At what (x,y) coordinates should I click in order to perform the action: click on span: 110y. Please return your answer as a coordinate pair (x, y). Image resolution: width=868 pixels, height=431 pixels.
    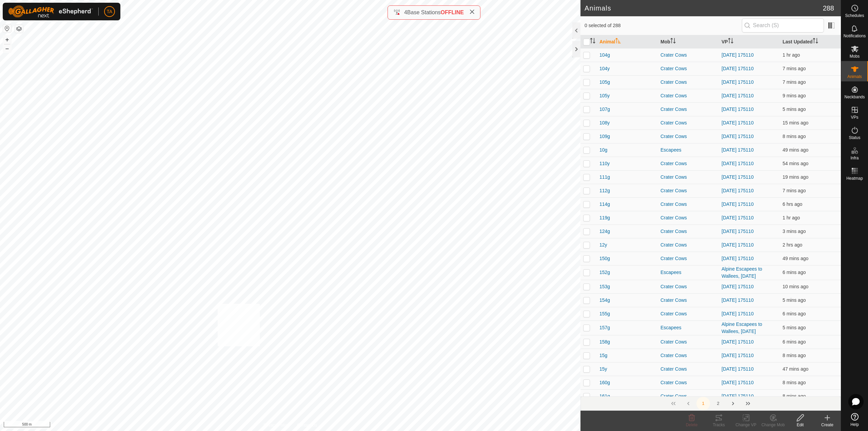
    Looking at the image, I should click on (605, 163).